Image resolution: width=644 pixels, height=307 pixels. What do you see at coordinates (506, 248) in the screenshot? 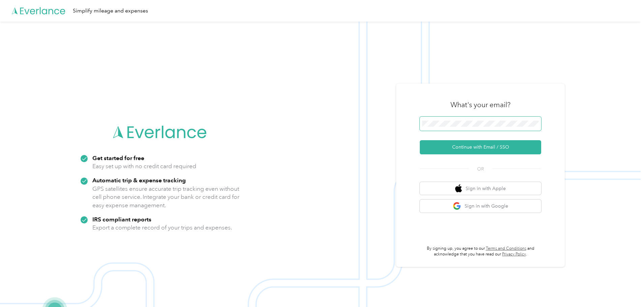
I see `a: Terms and Conditions` at bounding box center [506, 248].